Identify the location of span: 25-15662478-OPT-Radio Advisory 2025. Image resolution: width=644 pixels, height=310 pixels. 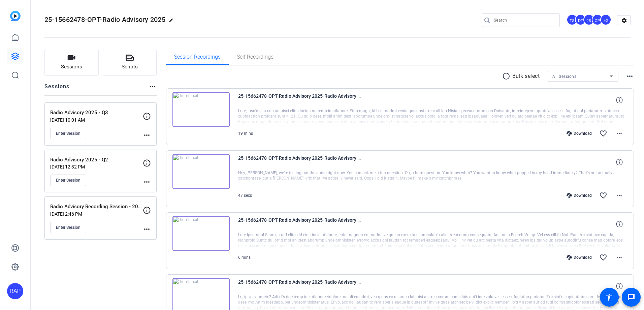
(105, 19).